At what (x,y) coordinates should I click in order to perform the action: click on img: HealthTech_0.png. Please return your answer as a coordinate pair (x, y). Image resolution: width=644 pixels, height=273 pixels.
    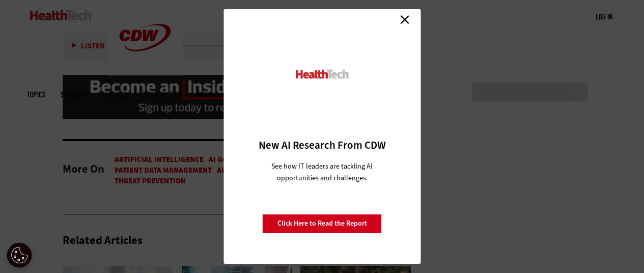
    Looking at the image, I should click on (322, 74).